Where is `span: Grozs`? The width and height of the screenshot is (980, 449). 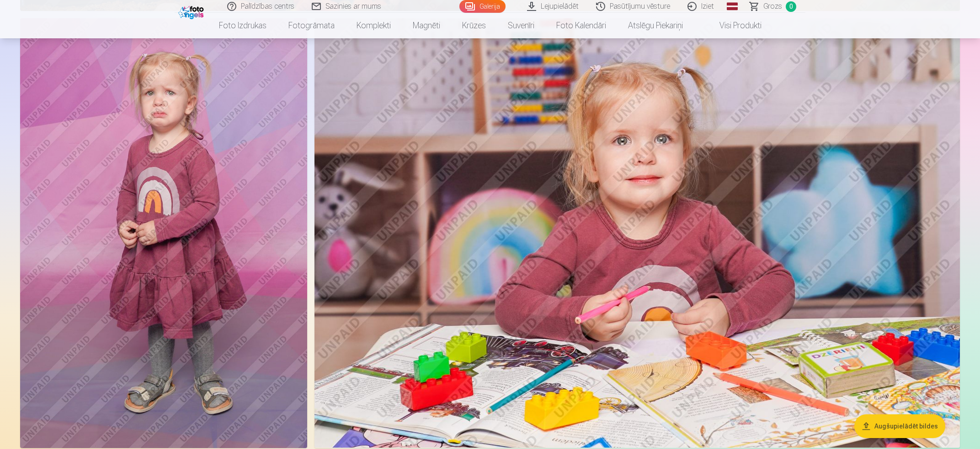
span: Grozs is located at coordinates (773, 6).